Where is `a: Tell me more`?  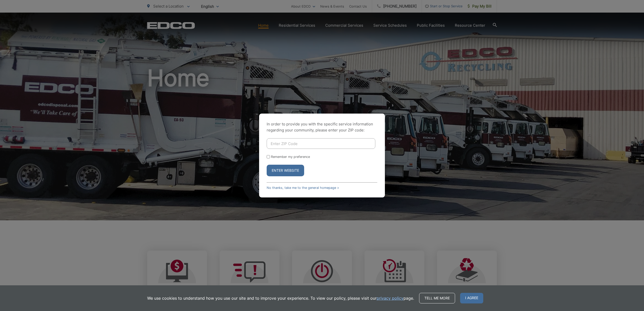
a: Tell me more is located at coordinates (437, 298).